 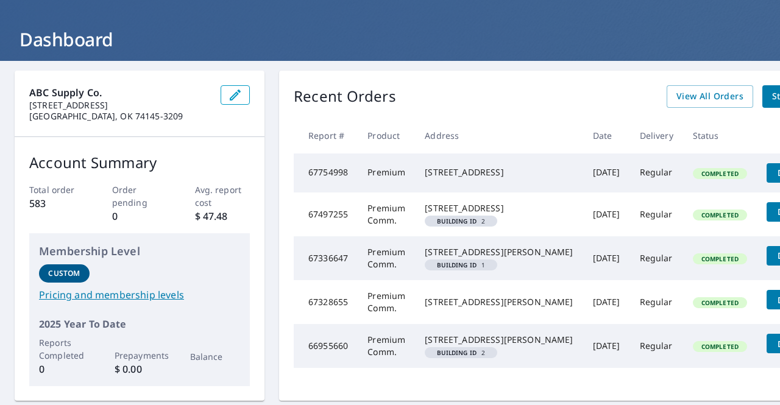 I want to click on th: Address, so click(x=499, y=135).